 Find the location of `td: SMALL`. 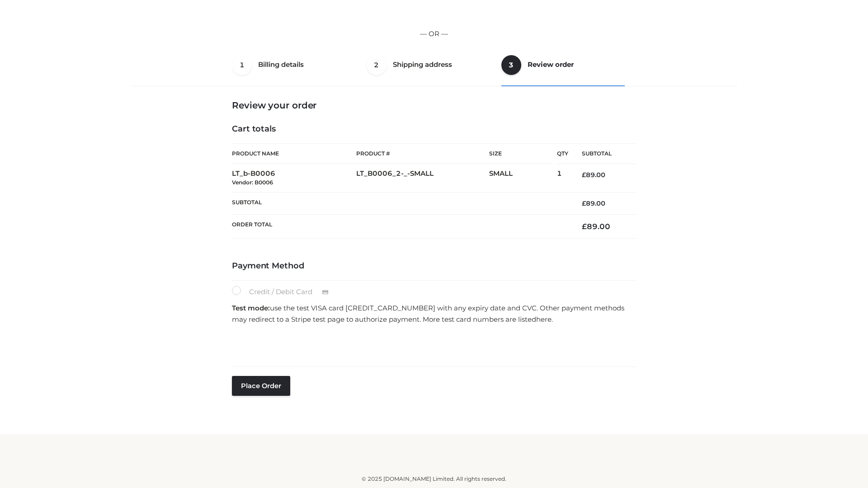

td: SMALL is located at coordinates (523, 178).